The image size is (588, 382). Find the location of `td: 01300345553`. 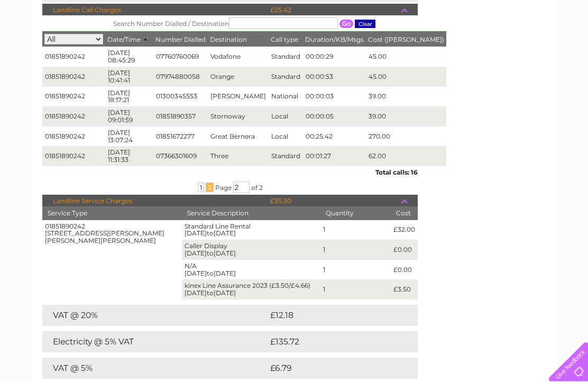

td: 01300345553 is located at coordinates (180, 97).